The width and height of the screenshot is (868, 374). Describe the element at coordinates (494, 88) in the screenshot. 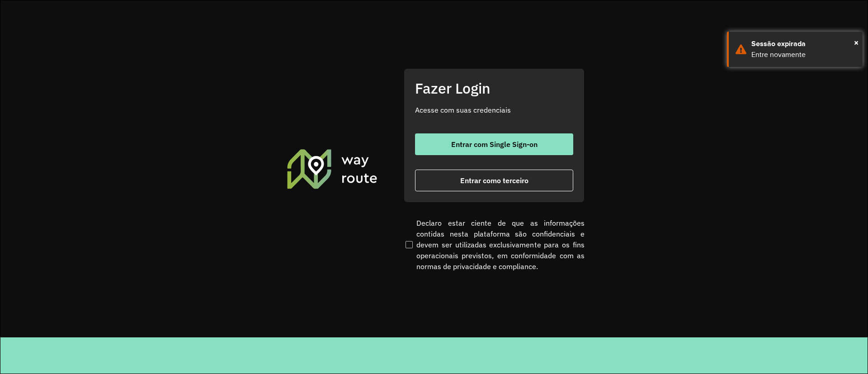

I see `h2: Fazer Login` at that location.